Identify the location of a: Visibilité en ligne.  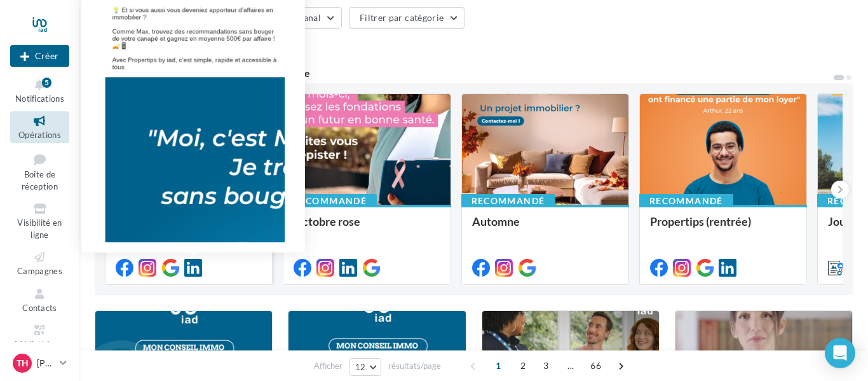
(39, 220).